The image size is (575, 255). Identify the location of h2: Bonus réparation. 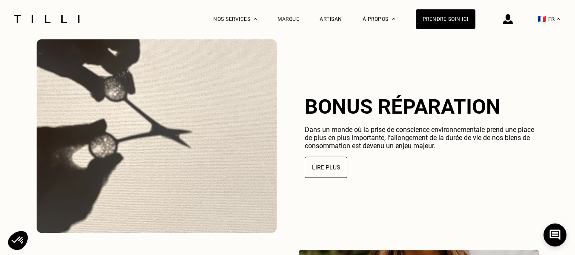
(422, 106).